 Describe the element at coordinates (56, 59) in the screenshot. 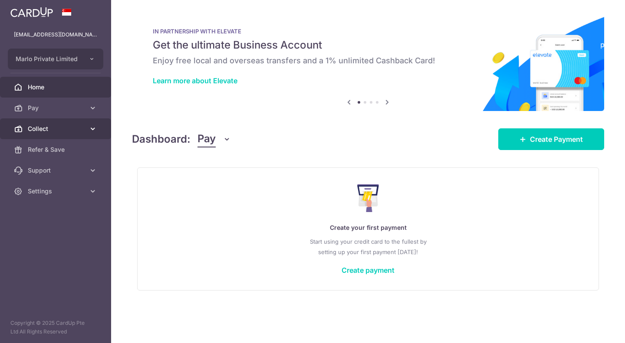

I see `button: Marlo Private Limited` at that location.